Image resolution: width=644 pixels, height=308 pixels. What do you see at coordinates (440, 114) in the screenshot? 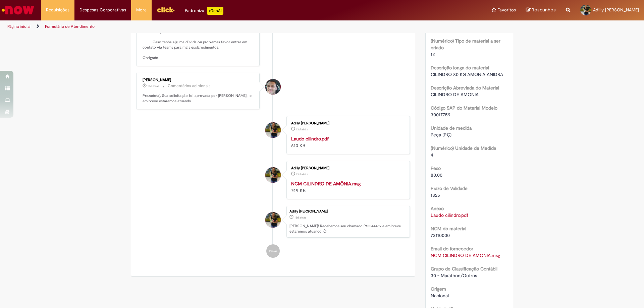
I see `span: 30017759` at bounding box center [440, 114].